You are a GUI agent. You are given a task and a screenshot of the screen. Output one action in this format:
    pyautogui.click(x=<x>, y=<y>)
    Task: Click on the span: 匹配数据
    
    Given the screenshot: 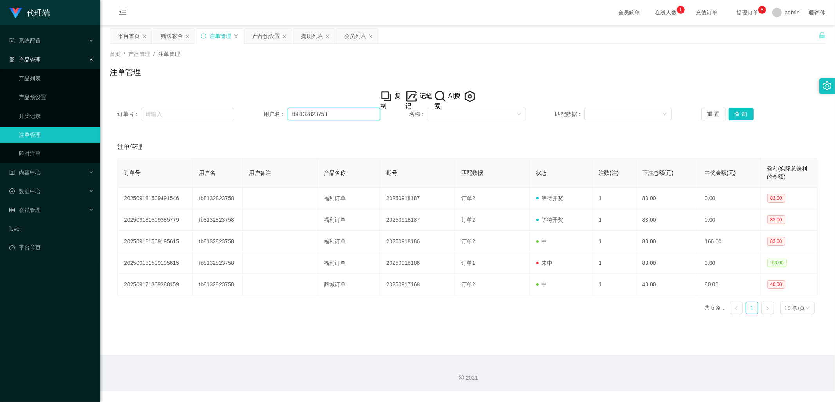 What is the action you would take?
    pyautogui.click(x=472, y=173)
    